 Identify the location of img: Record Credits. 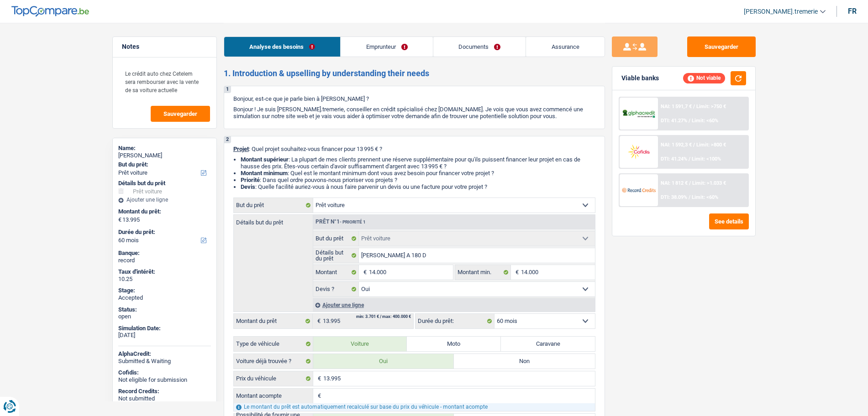
(638, 190).